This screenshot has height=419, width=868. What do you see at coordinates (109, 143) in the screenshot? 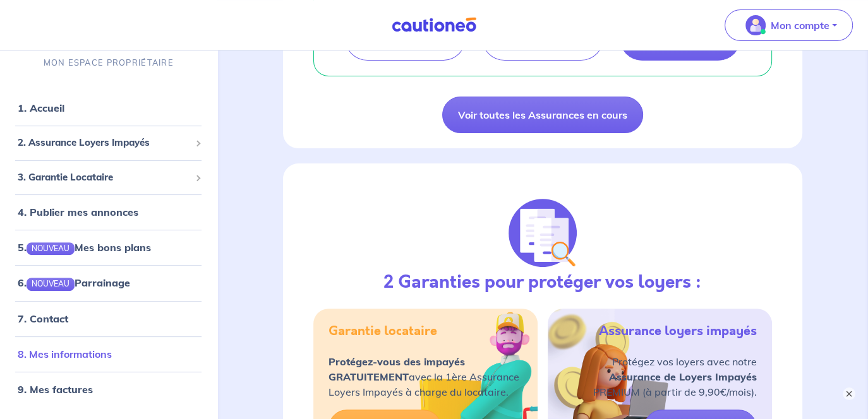
I see `div: 2. Assurance Loyers Impayés` at bounding box center [109, 143].